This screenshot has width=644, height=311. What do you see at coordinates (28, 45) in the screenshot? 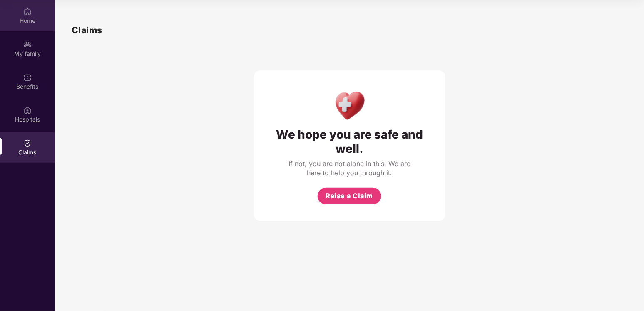
I see `img: svg+xml;base64,PHN2ZyB3aWR0aD0iMjAiIGhlaWdodD0iMjAiIHZpZXdCb3g9IjAgMCAyMCAyMCIgZmlsbD0ibm9uZSIgeG...` at bounding box center [28, 45].